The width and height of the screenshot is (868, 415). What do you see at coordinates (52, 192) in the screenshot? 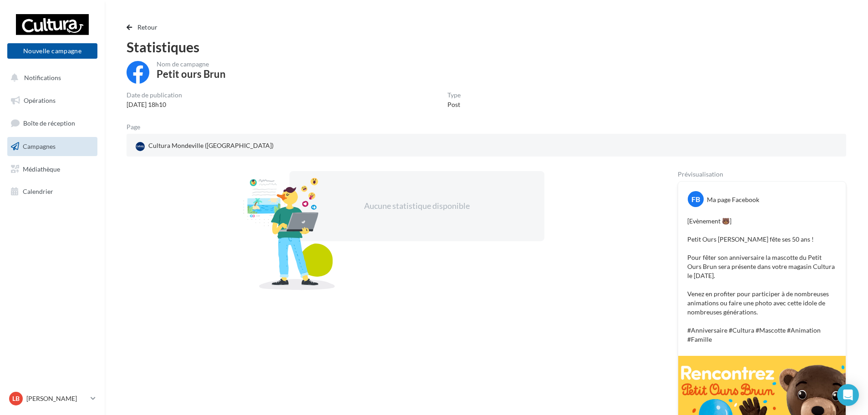
I see `a: Calendrier` at bounding box center [52, 192].